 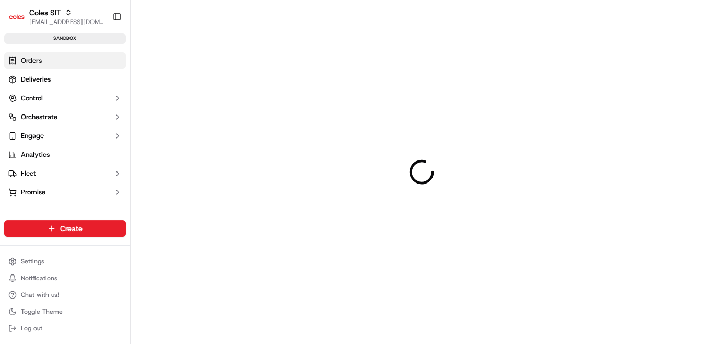 What do you see at coordinates (65, 79) in the screenshot?
I see `a: Deliveries` at bounding box center [65, 79].